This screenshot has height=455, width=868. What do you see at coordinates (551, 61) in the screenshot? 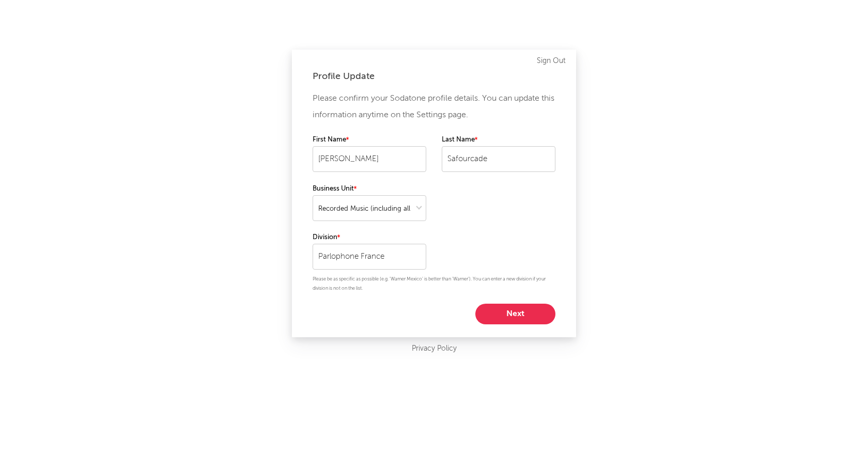
I see `a: Sign Out` at bounding box center [551, 61].